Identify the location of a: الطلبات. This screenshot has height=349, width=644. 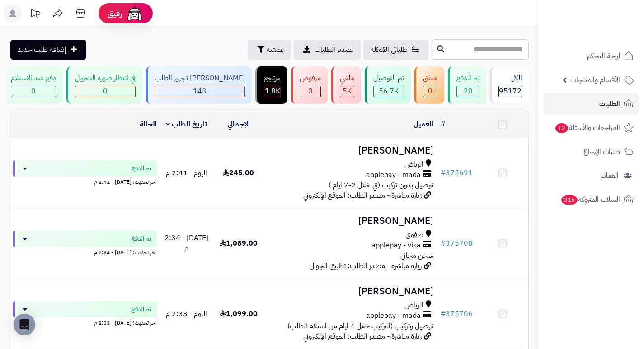
(591, 104).